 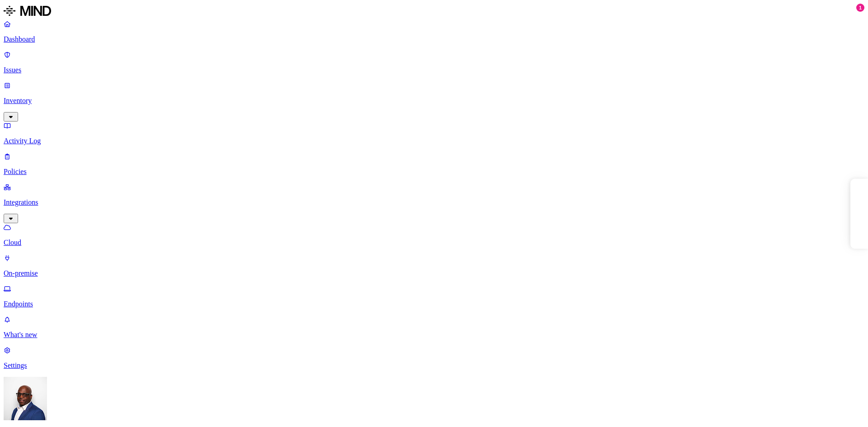 I want to click on p: Endpoints, so click(x=434, y=304).